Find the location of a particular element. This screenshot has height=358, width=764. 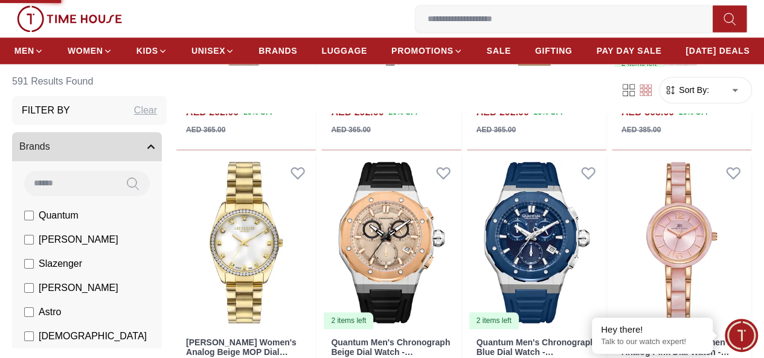

a: KIDS is located at coordinates (152, 51).